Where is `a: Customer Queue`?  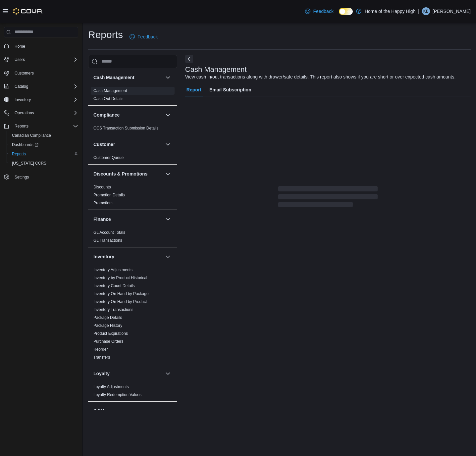
a: Customer Queue is located at coordinates (108, 158).